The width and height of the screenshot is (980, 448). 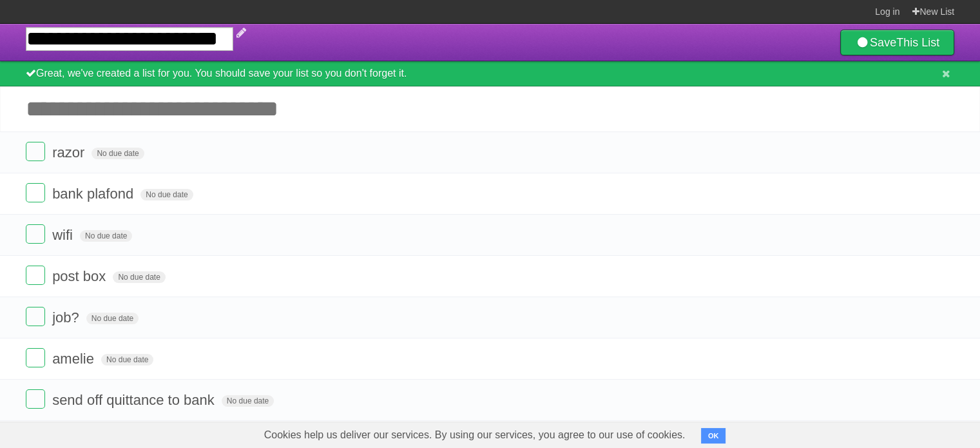 What do you see at coordinates (713, 436) in the screenshot?
I see `button: OK` at bounding box center [713, 436].